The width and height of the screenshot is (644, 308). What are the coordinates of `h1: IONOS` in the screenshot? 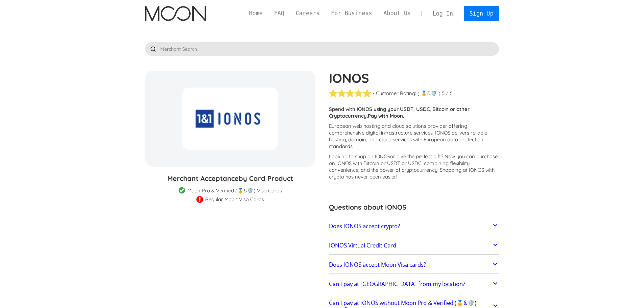 It's located at (415, 78).